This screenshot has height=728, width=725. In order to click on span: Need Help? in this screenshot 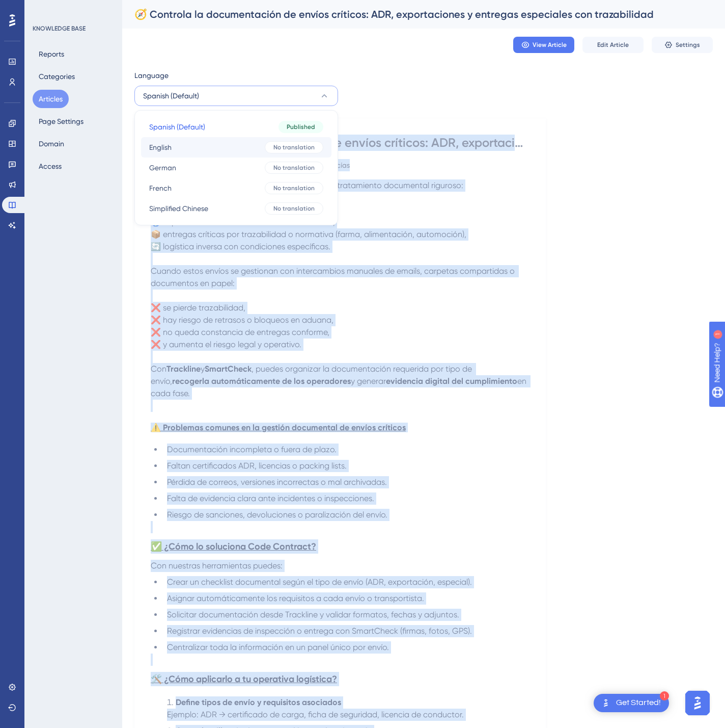, I will do `click(44, 9)`.